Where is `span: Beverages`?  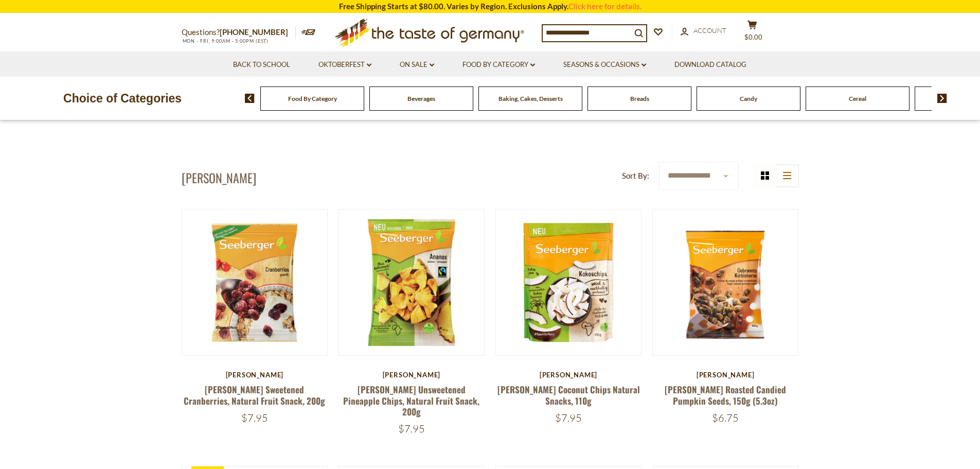 span: Beverages is located at coordinates (421, 98).